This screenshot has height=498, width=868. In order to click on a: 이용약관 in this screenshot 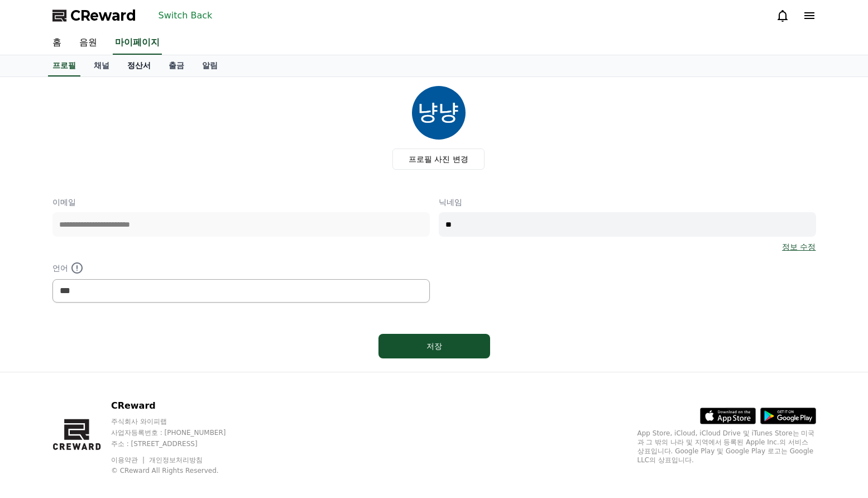, I will do `click(129, 460)`.